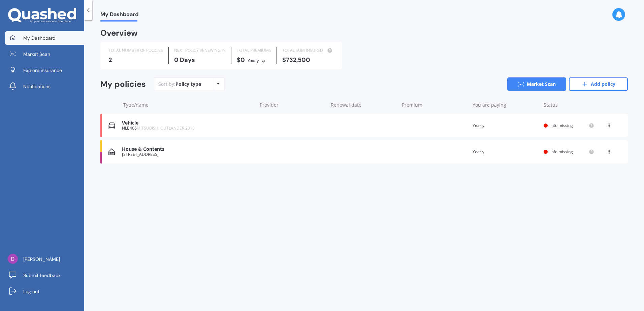 This screenshot has width=644, height=311. What do you see at coordinates (136, 50) in the screenshot?
I see `div: TOTAL NUMBER OF POLICIES` at bounding box center [136, 50].